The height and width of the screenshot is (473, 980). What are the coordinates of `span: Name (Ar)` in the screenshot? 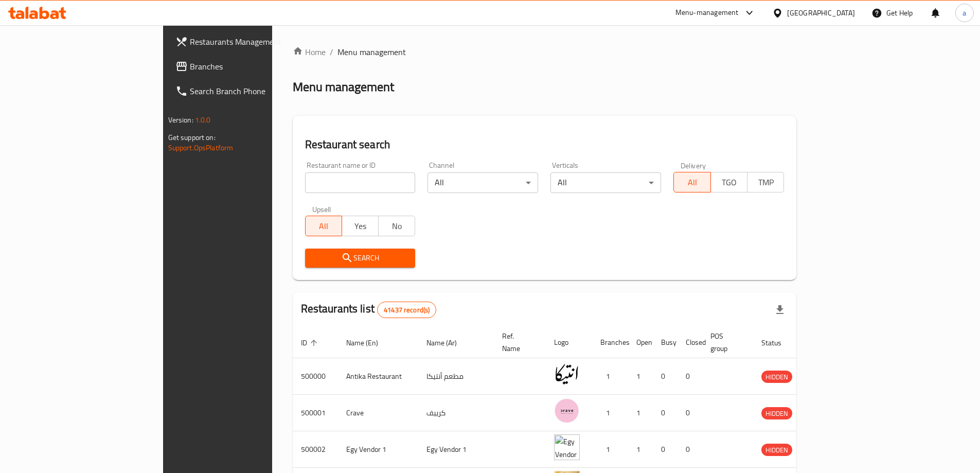 It's located at (448, 343).